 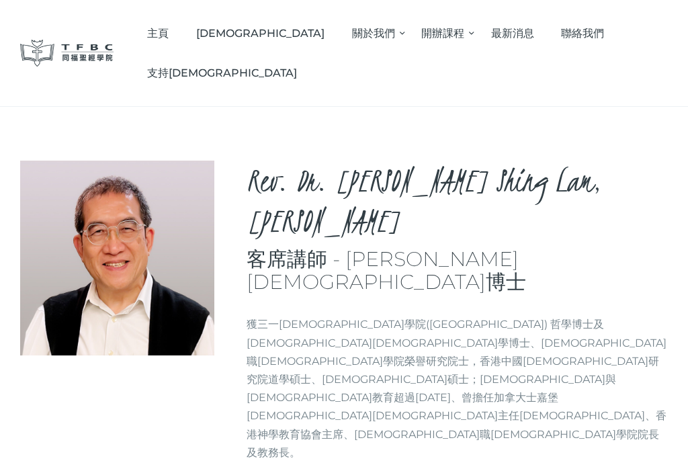 I want to click on a: 最新消息, so click(x=512, y=33).